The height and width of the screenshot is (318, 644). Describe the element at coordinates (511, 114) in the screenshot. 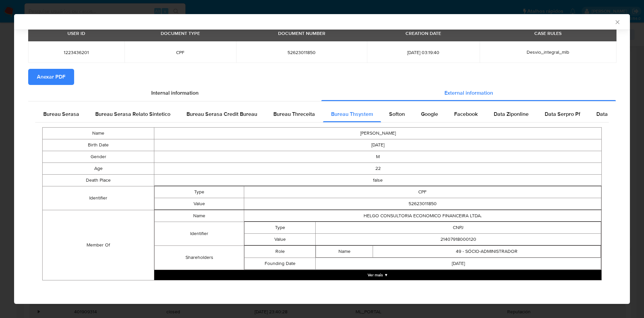

I see `span: Data Ziponline` at that location.